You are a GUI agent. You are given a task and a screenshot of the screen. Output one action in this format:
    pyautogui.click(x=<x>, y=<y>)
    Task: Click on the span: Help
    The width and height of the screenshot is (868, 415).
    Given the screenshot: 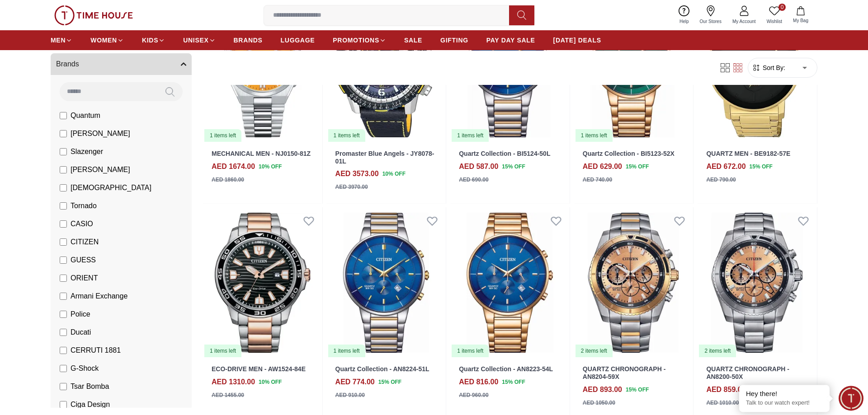 What is the action you would take?
    pyautogui.click(x=684, y=22)
    